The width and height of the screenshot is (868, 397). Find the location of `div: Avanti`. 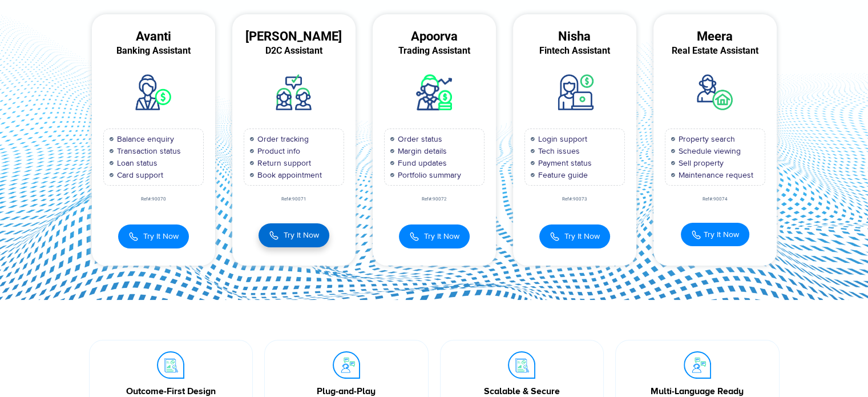

div: Avanti is located at coordinates (154, 37).